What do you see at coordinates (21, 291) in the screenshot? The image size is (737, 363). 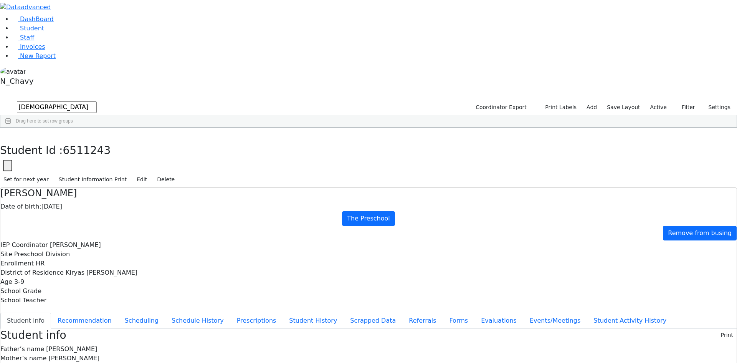 I see `label: School Grade` at bounding box center [21, 291].